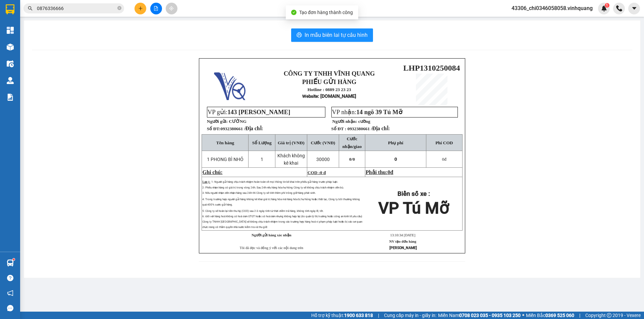  What do you see at coordinates (262, 143) in the screenshot?
I see `span: Số Lượng` at bounding box center [262, 143].